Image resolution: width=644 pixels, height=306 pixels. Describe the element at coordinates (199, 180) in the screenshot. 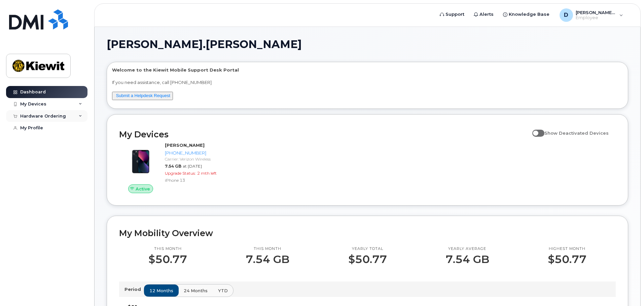

I see `div: iPhone 13` at that location.